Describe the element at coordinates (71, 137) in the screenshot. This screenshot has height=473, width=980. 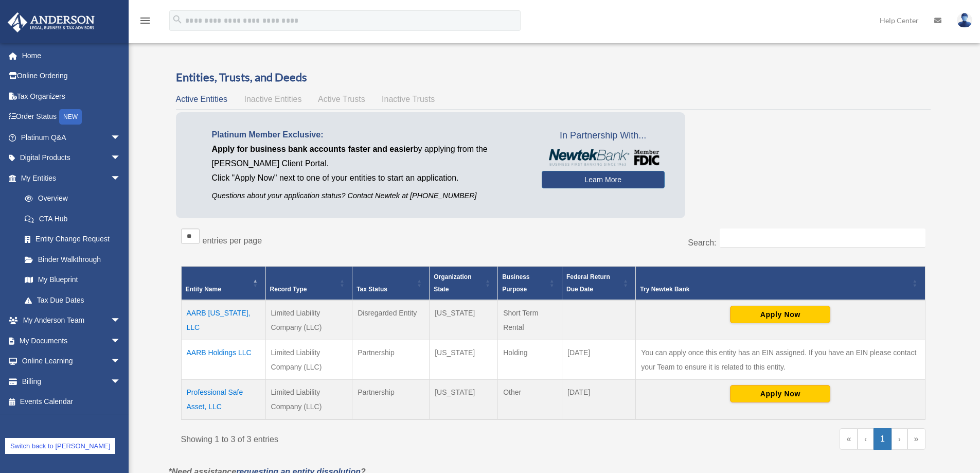
I see `a: Platinum Q&Aarrow_drop_down` at that location.